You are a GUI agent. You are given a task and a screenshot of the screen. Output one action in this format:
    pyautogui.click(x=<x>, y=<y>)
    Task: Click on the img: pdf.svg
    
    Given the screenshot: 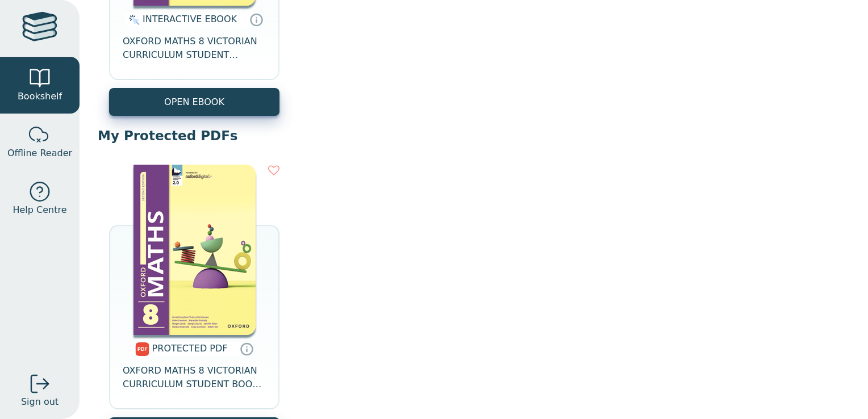 What is the action you would take?
    pyautogui.click(x=142, y=349)
    